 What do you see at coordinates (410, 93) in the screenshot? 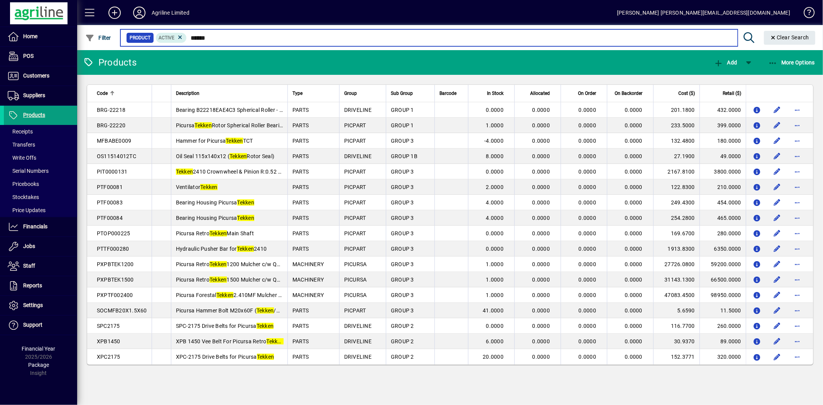
I see `div: Sub Group` at bounding box center [410, 93].